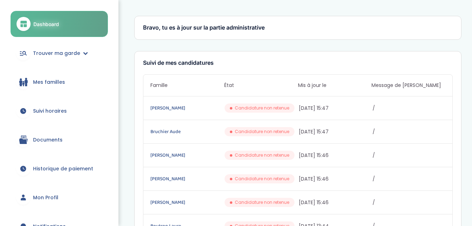 The height and width of the screenshot is (226, 472). Describe the element at coordinates (48, 139) in the screenshot. I see `span: Documents` at that location.